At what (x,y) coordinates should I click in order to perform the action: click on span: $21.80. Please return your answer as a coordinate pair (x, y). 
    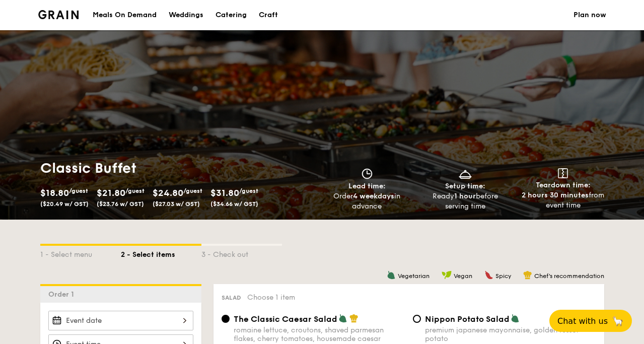
    Looking at the image, I should click on (111, 193).